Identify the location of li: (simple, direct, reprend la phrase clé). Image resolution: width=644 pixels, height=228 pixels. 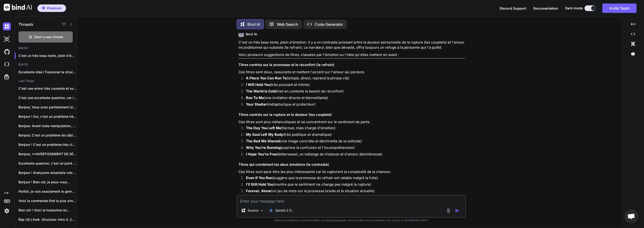
(354, 79).